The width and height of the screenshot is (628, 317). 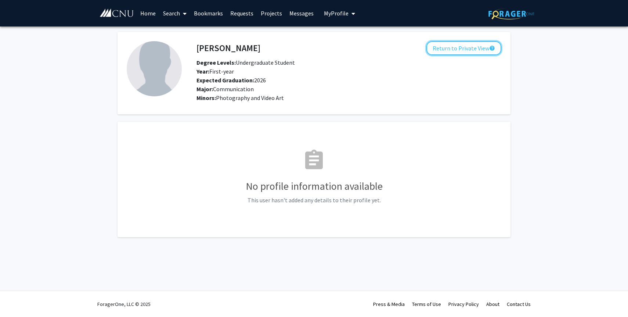 What do you see at coordinates (427, 304) in the screenshot?
I see `a: Terms of Use` at bounding box center [427, 304].